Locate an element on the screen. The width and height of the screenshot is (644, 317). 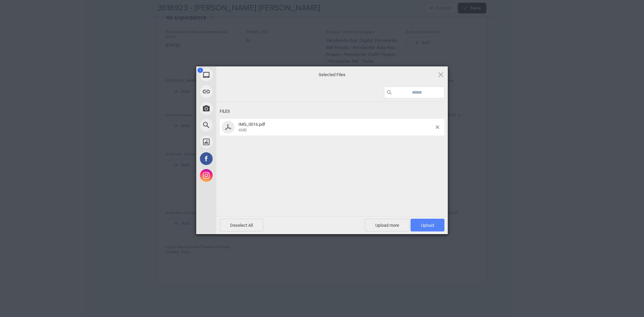
div: Facebook is located at coordinates (237, 159).